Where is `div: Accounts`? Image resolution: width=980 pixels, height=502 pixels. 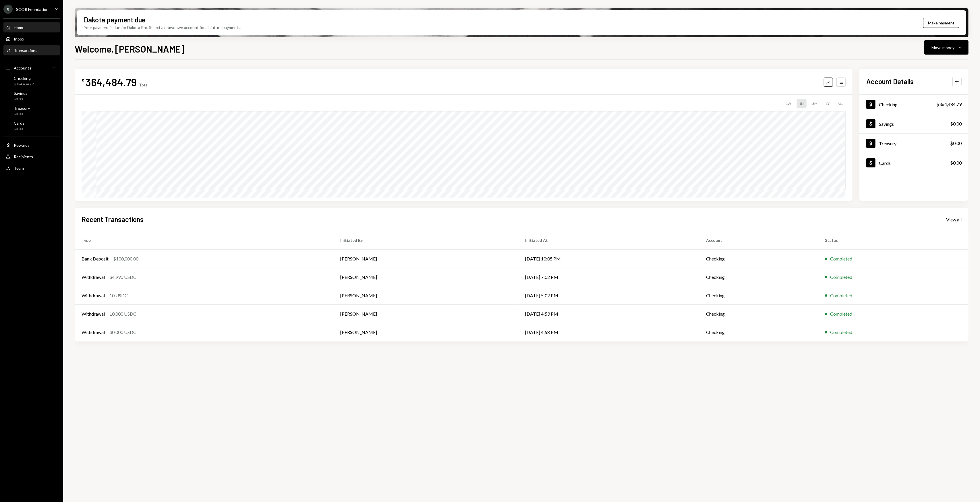
div: Accounts is located at coordinates (22, 67).